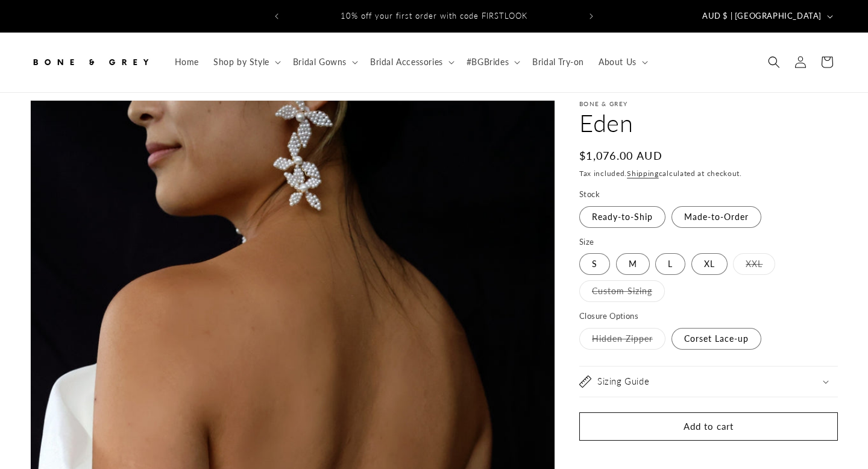  I want to click on span: About Us, so click(617, 62).